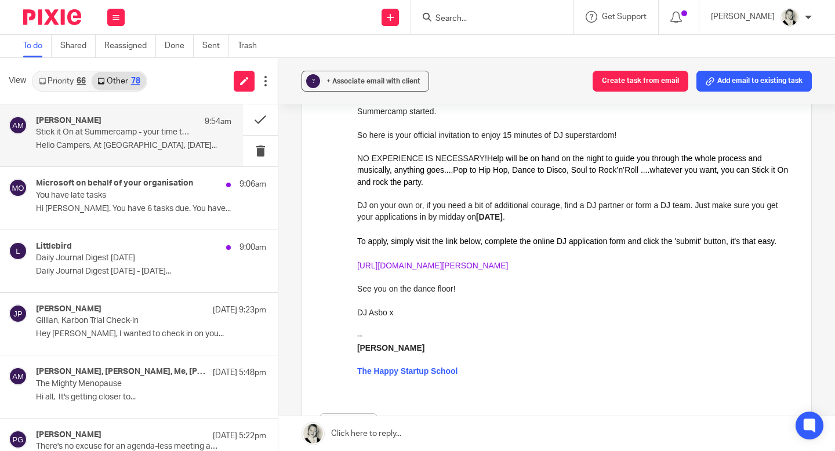  What do you see at coordinates (754, 81) in the screenshot?
I see `button: Add email to existing task` at bounding box center [754, 81].